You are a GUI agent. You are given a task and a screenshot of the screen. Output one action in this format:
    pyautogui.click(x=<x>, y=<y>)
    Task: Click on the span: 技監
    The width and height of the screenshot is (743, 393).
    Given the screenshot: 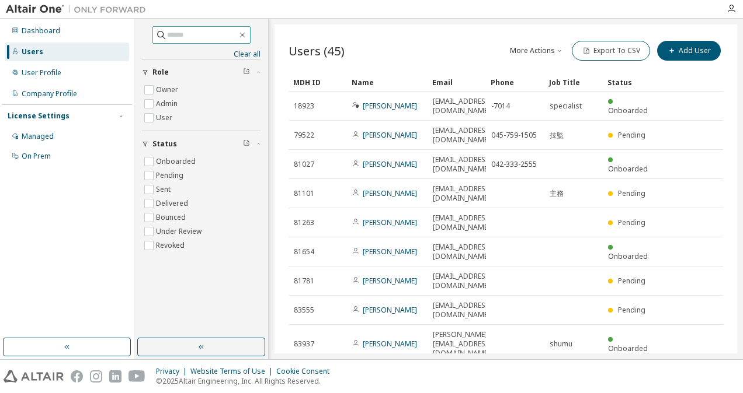 What is the action you would take?
    pyautogui.click(x=556, y=135)
    